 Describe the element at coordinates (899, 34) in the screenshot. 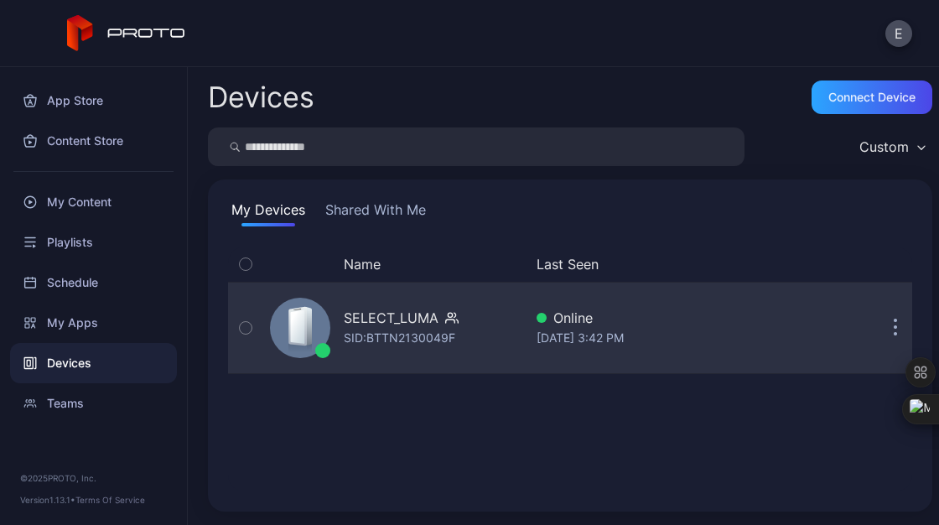

I see `button: E` at that location.